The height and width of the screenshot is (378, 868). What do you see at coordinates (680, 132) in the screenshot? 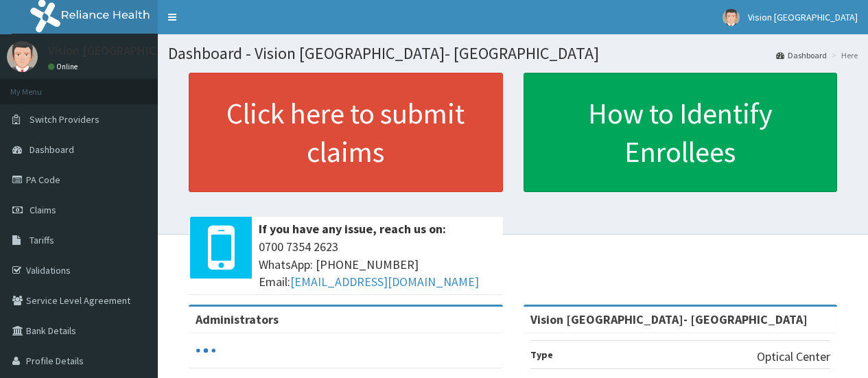
I see `a: How to Identify Enrollees` at bounding box center [680, 132].